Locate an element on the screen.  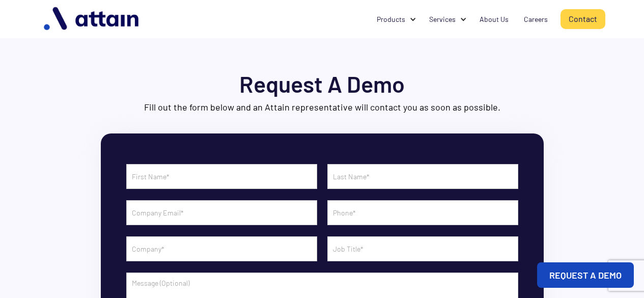
a: Careers is located at coordinates (536, 20).